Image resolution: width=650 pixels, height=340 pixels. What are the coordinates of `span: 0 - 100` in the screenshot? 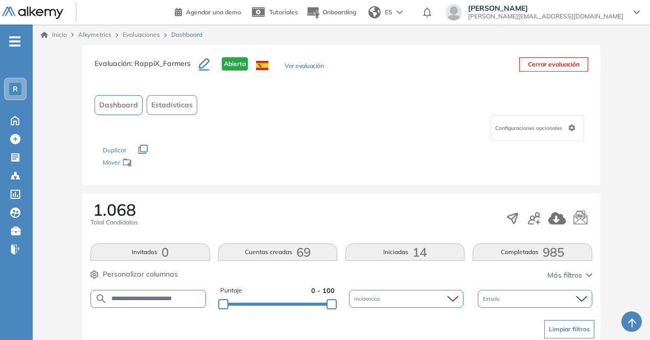 It's located at (323, 290).